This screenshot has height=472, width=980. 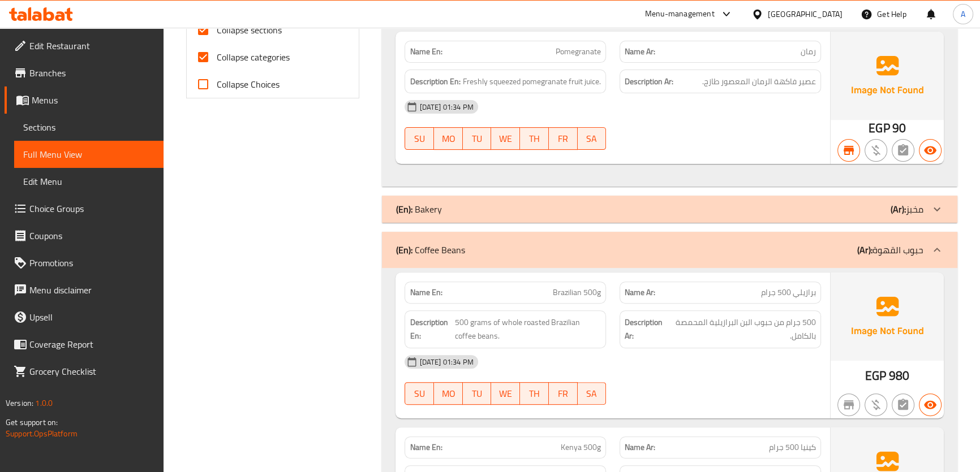 What do you see at coordinates (89, 182) in the screenshot?
I see `a: Edit Menu` at bounding box center [89, 182].